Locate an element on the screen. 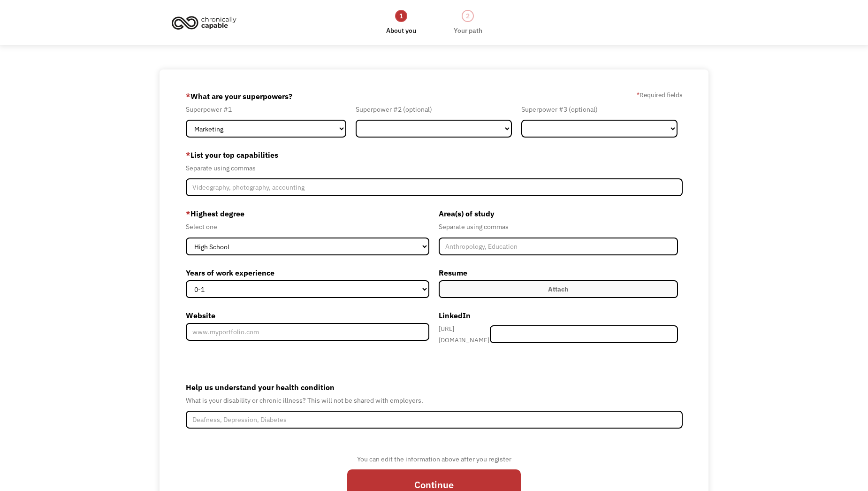 This screenshot has height=491, width=868. input: Videography, photography, accounting is located at coordinates (434, 187).